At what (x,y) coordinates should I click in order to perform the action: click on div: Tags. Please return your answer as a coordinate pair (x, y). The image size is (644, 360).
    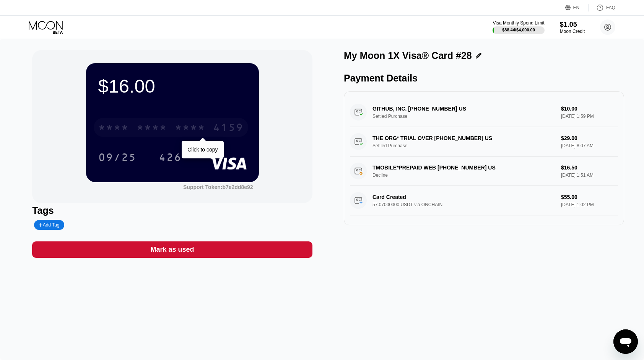
    Looking at the image, I should click on (172, 210).